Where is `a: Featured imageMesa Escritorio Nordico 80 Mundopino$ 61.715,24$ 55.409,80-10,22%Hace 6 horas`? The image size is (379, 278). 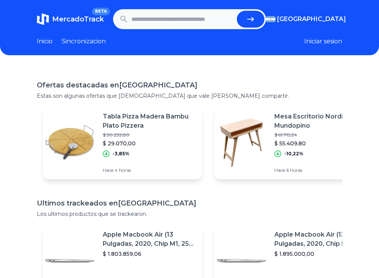 a: Featured imageMesa Escritorio Nordico 80 Mundopino$ 61.715,24$ 55.409,80-10,22%Hace 6 horas is located at coordinates (294, 143).